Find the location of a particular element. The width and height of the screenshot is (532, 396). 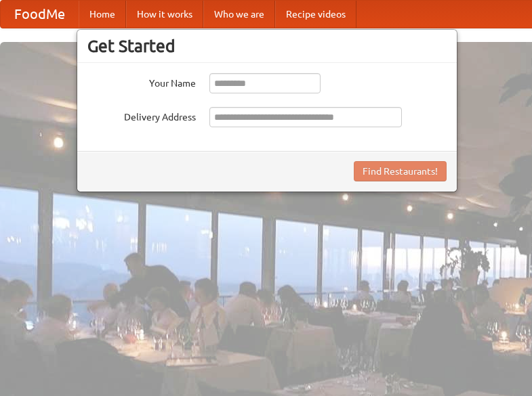

h3: Get Started is located at coordinates (267, 46).